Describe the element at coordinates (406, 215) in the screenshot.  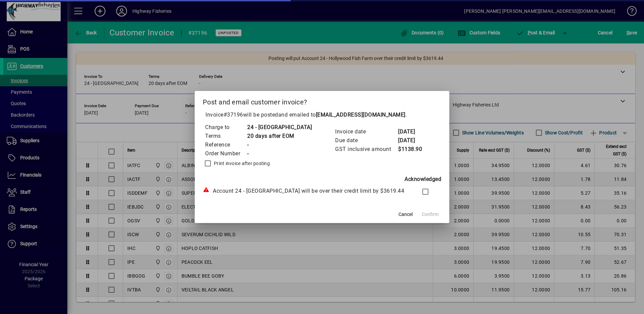
I see `button: Cancel` at that location.